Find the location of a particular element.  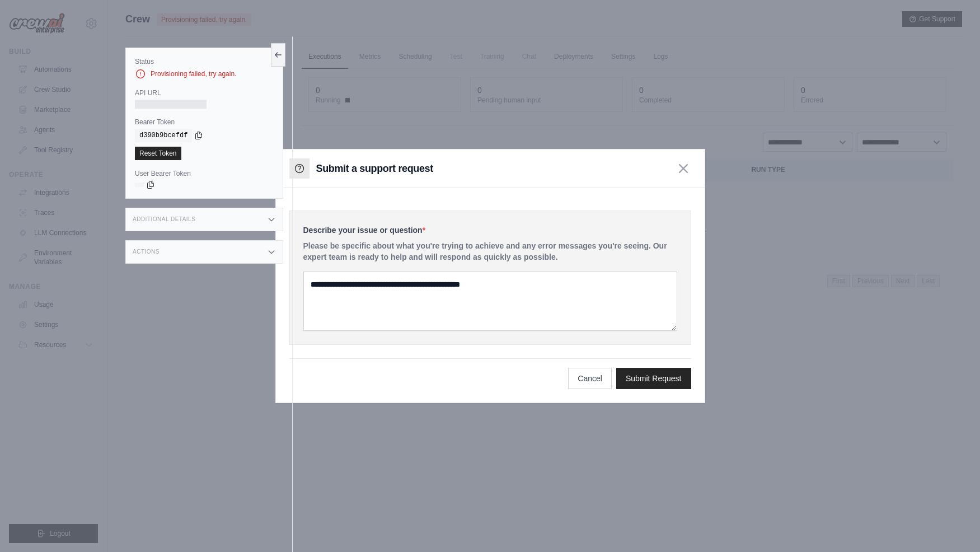

h3: Additional Details is located at coordinates (164, 219).